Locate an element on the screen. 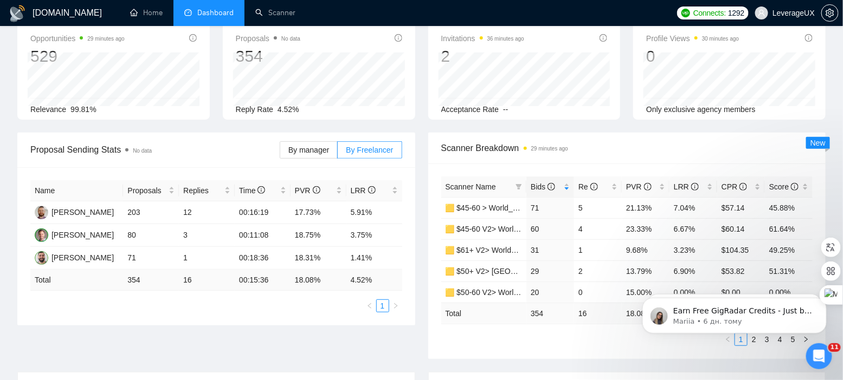 The image size is (843, 380). td: 21.13% is located at coordinates (645, 208).